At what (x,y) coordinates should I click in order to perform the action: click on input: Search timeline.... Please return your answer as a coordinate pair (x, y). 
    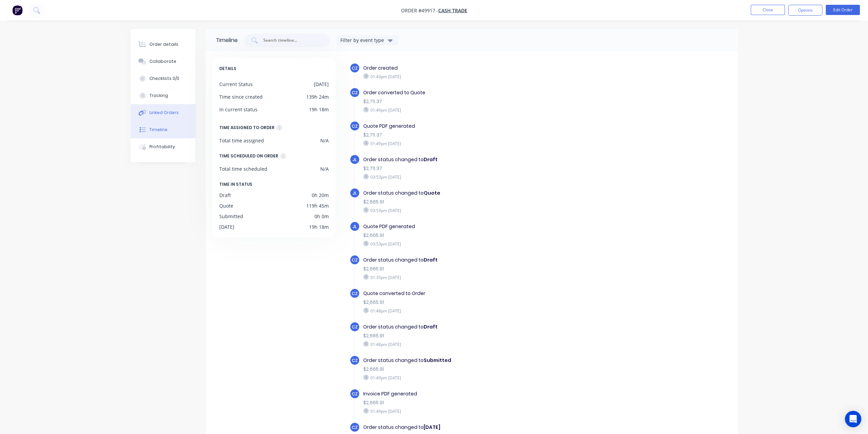
    Looking at the image, I should click on (291, 40).